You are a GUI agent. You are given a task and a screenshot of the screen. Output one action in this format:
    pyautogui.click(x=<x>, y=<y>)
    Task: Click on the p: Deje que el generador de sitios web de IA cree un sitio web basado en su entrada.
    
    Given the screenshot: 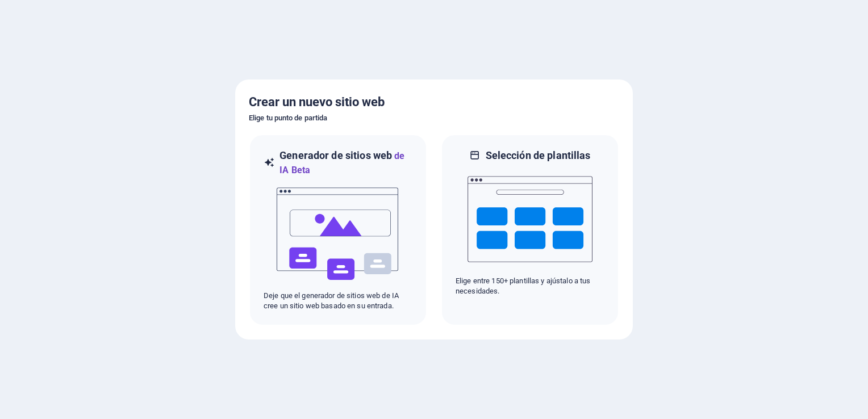 What is the action you would take?
    pyautogui.click(x=338, y=301)
    